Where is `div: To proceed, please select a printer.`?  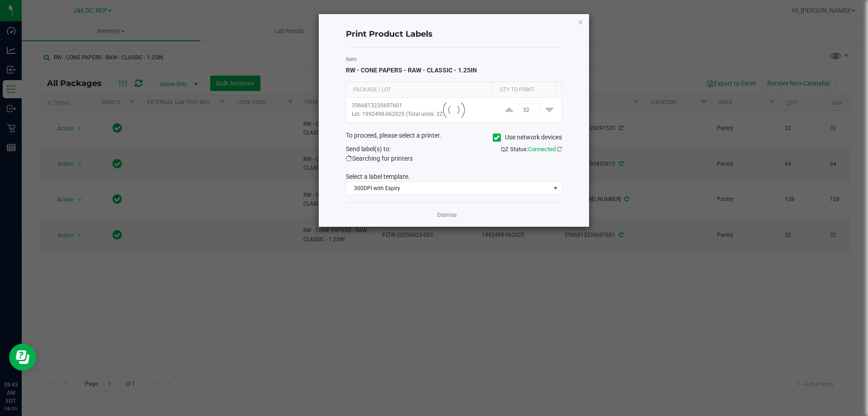 div: To proceed, please select a printer. is located at coordinates (454, 137).